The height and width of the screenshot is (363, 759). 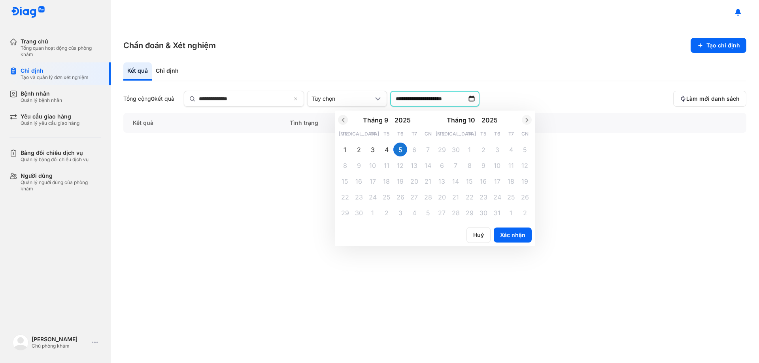 I want to click on div: T2, so click(x=345, y=134).